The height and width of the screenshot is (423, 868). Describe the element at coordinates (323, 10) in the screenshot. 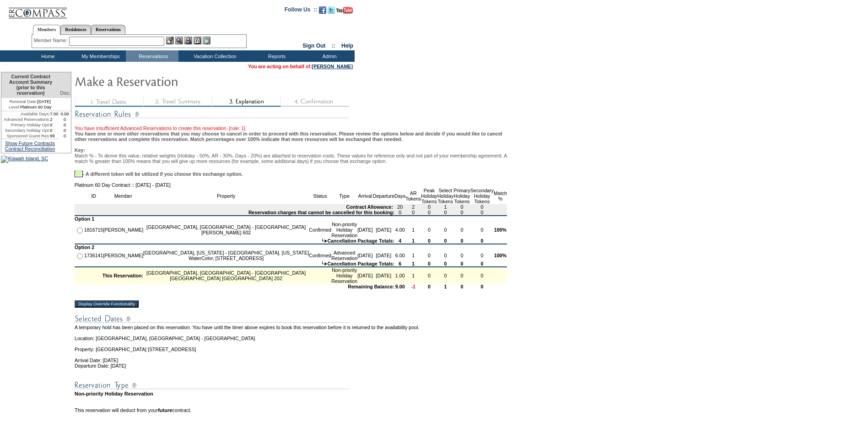

I see `img: Become our fan on Facebook` at that location.